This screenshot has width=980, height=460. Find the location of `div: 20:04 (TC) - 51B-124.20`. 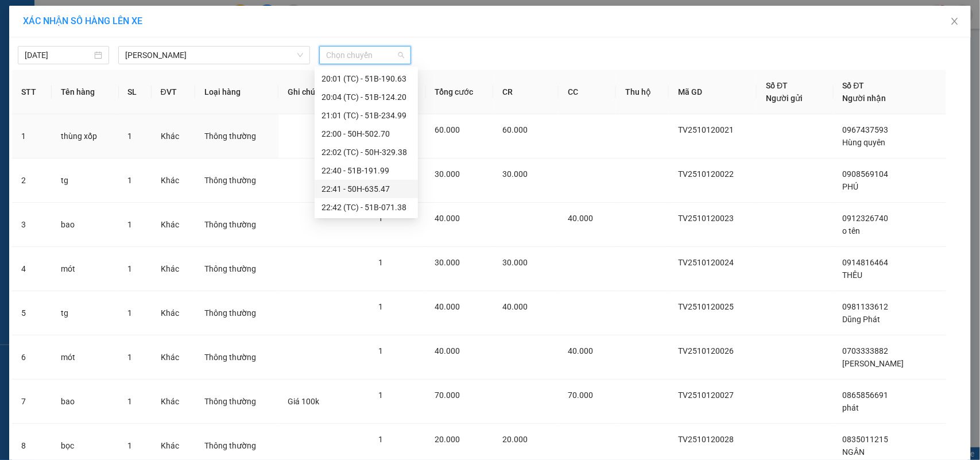

div: 20:04 (TC) - 51B-124.20 is located at coordinates (366, 97).